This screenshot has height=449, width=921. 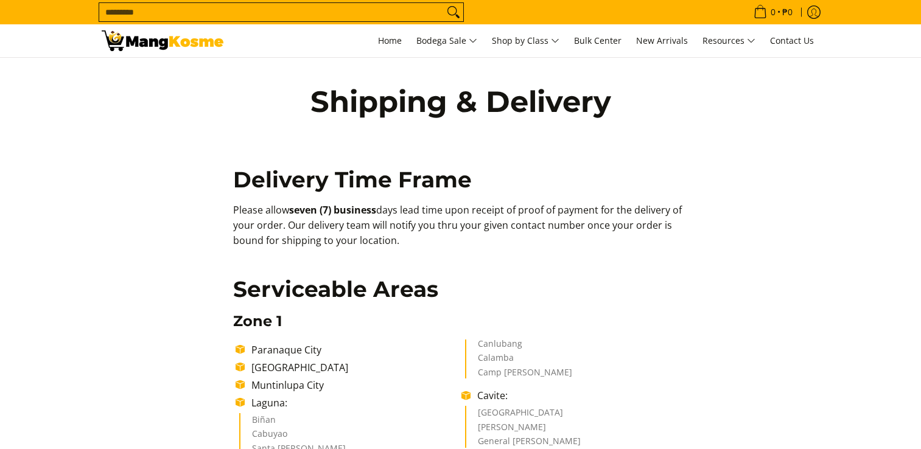 I want to click on li: Biñan, so click(x=351, y=423).